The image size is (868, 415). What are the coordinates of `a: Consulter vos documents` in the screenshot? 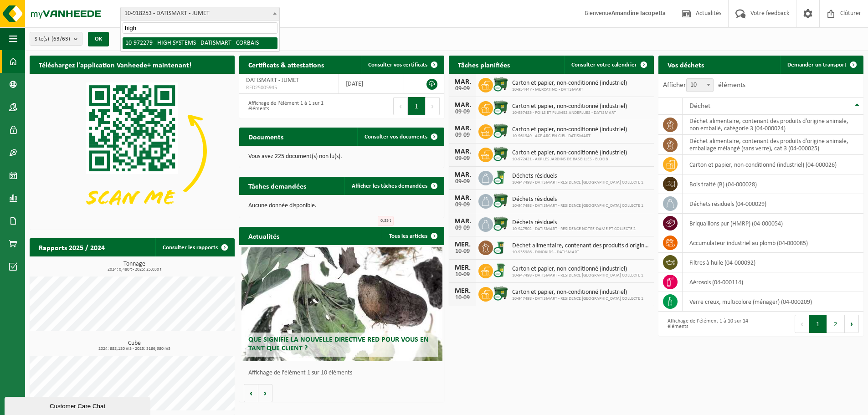 It's located at (400, 136).